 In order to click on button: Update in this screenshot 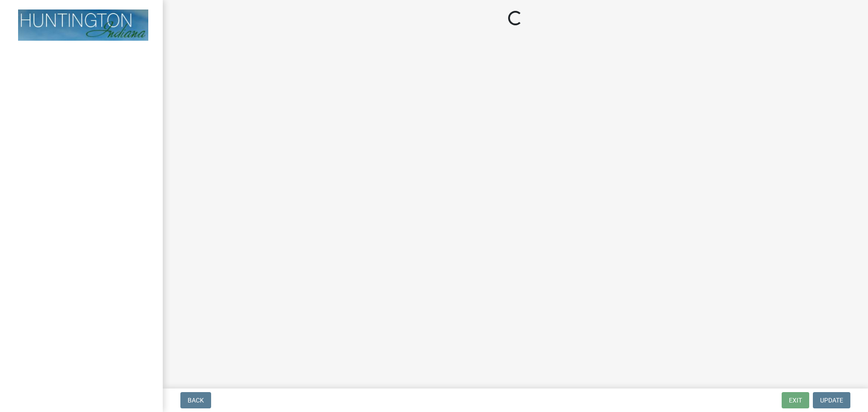, I will do `click(831, 400)`.